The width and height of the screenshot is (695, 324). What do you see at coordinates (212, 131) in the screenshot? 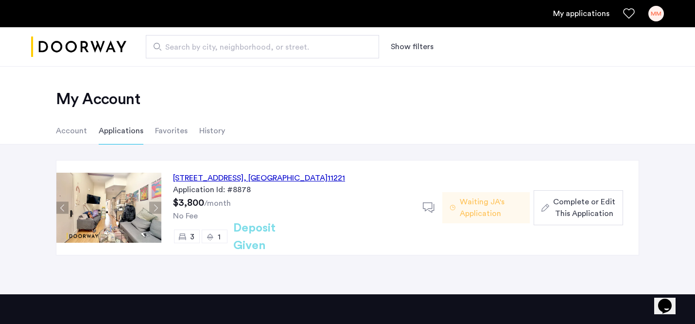
I see `li: History` at bounding box center [212, 131].